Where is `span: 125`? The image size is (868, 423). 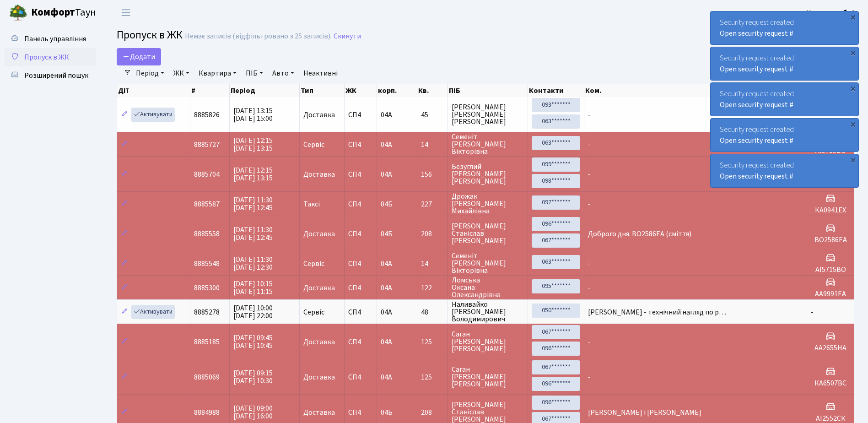 span: 125 is located at coordinates (433, 377).